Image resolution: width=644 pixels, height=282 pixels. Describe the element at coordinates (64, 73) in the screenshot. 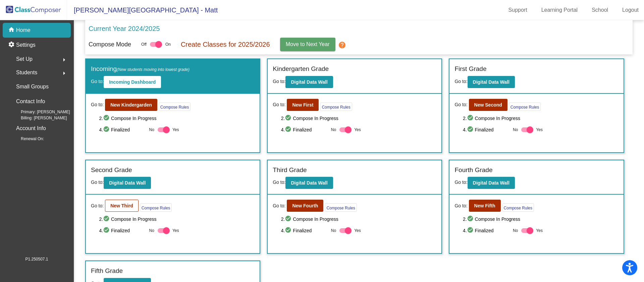

I see `mat-icon: arrow_right` at that location.